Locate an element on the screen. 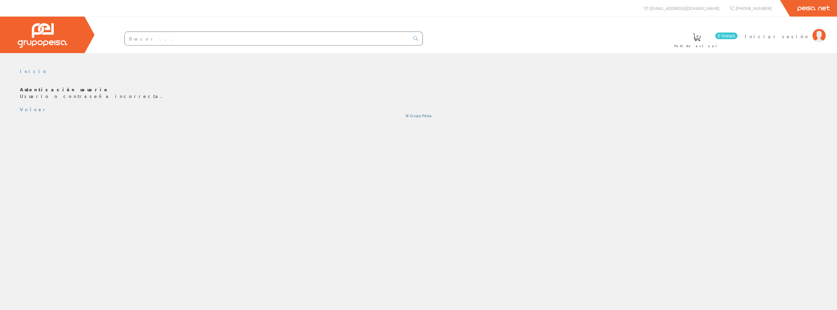  span: Iniciar sesión is located at coordinates (777, 36).